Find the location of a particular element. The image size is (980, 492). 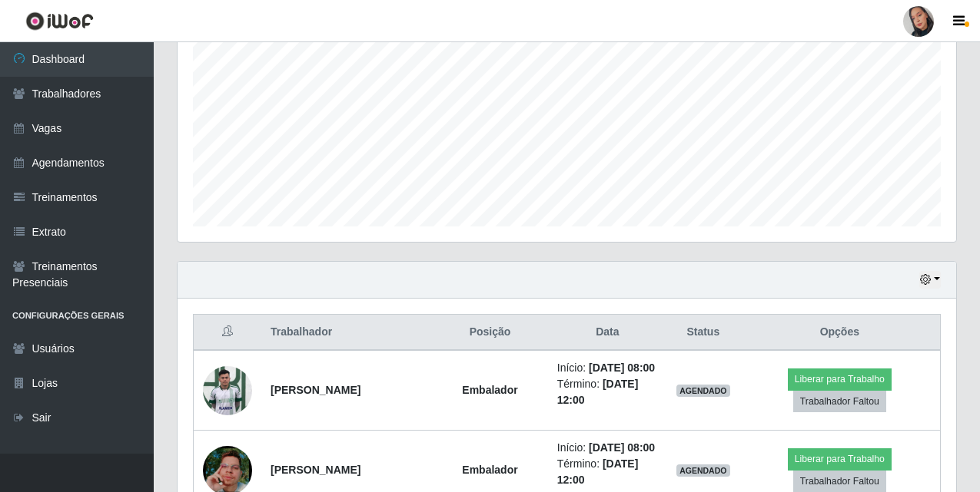

img: CoreUI Logo is located at coordinates (59, 20).